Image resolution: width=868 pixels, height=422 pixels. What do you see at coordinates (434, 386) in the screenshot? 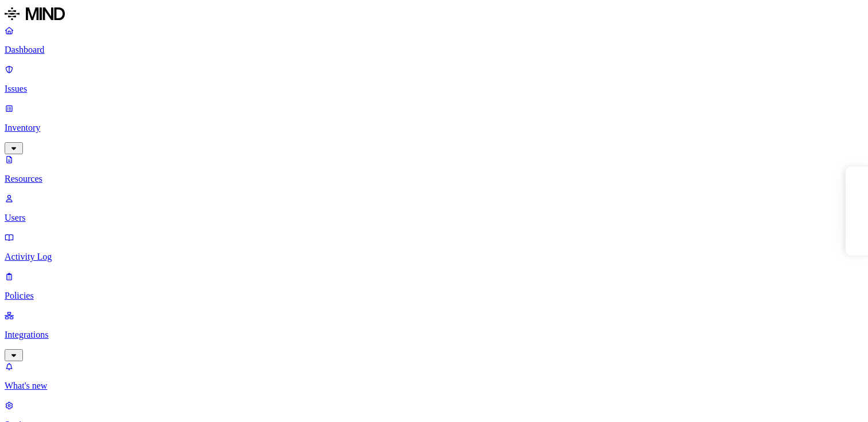
I see `p: What's new` at bounding box center [434, 386].